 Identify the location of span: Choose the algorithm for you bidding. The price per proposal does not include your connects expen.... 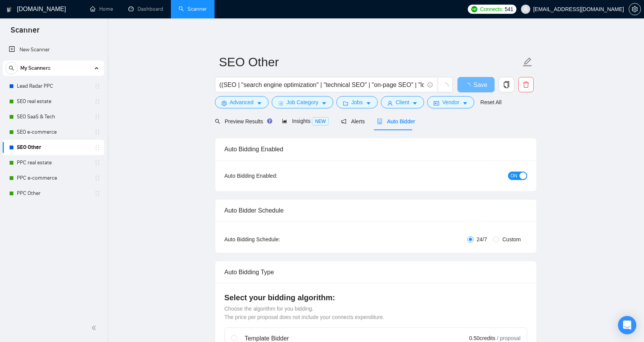
(305, 313).